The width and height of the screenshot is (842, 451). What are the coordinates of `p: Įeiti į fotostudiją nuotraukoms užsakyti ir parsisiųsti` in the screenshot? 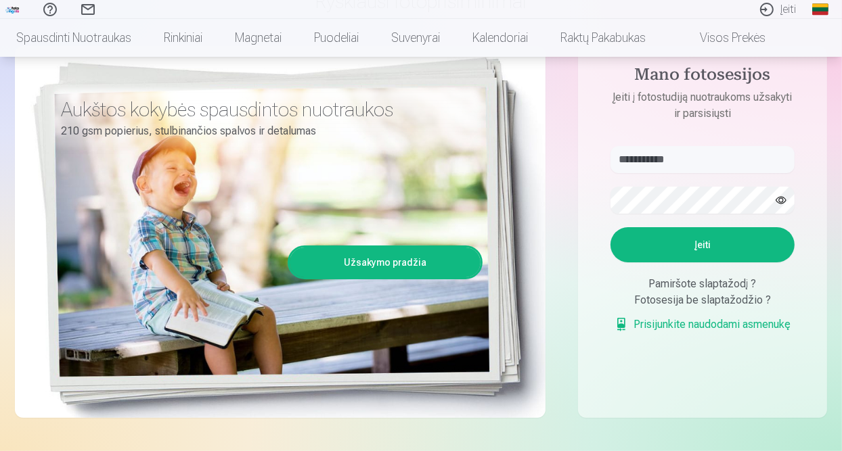 It's located at (702, 106).